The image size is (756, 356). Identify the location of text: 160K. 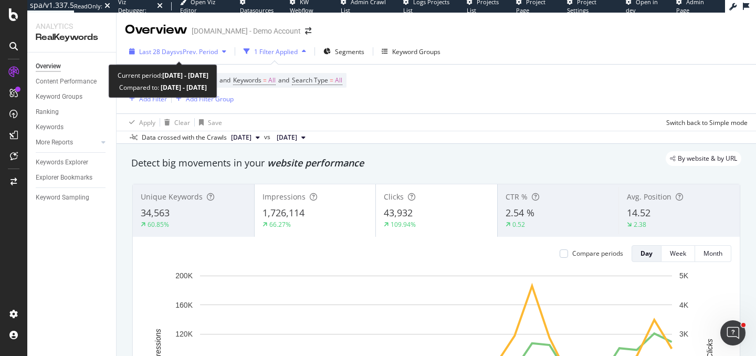
(184, 305).